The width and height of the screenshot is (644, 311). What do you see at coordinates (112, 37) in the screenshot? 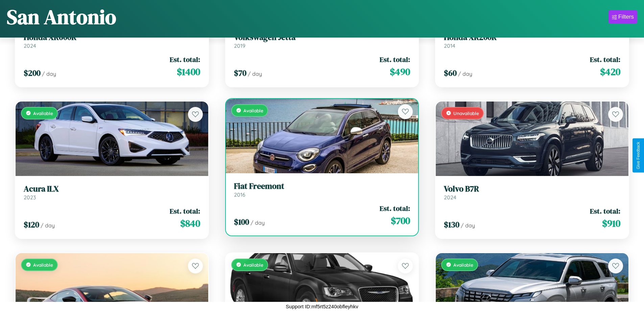
I see `h3: Honda XR600R` at bounding box center [112, 37].